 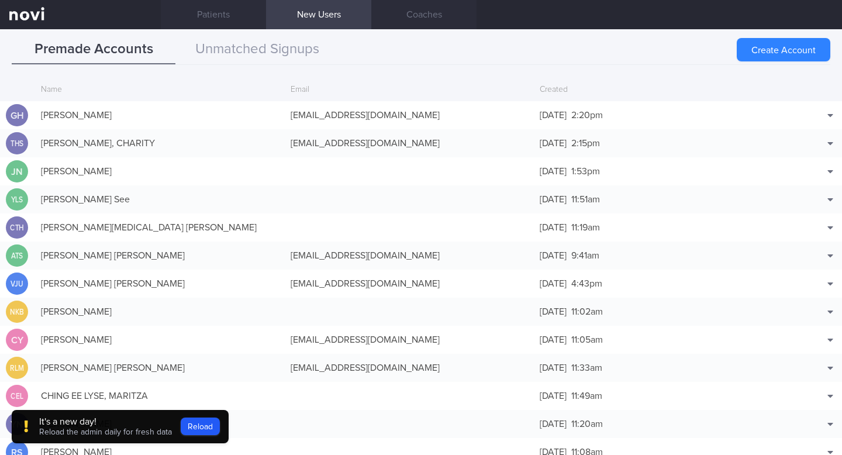 What do you see at coordinates (17, 396) in the screenshot?
I see `div: CEL` at bounding box center [17, 396].